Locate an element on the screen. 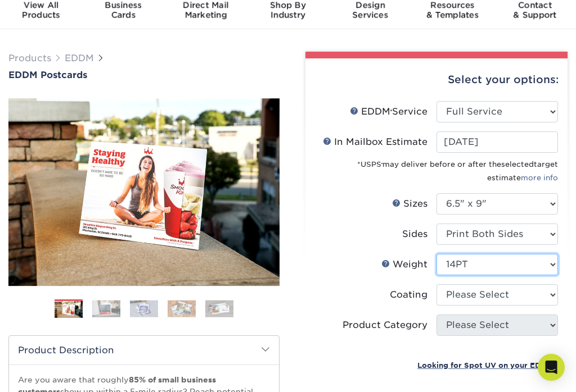  input: Select Date is located at coordinates (497, 142).